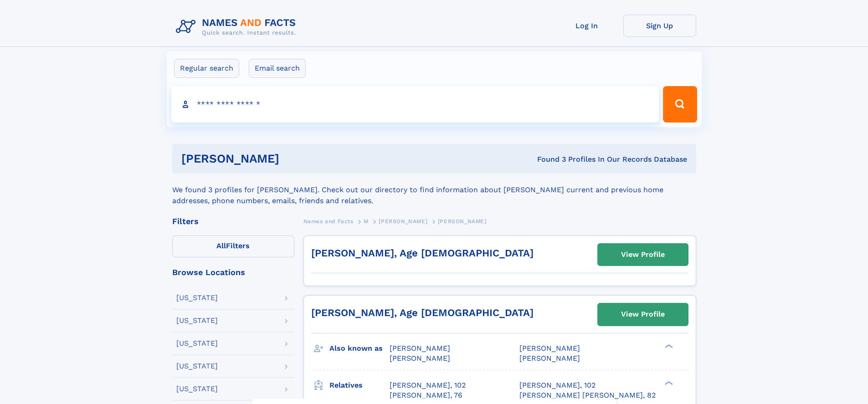 The image size is (868, 404). I want to click on div: Browse Locations, so click(233, 272).